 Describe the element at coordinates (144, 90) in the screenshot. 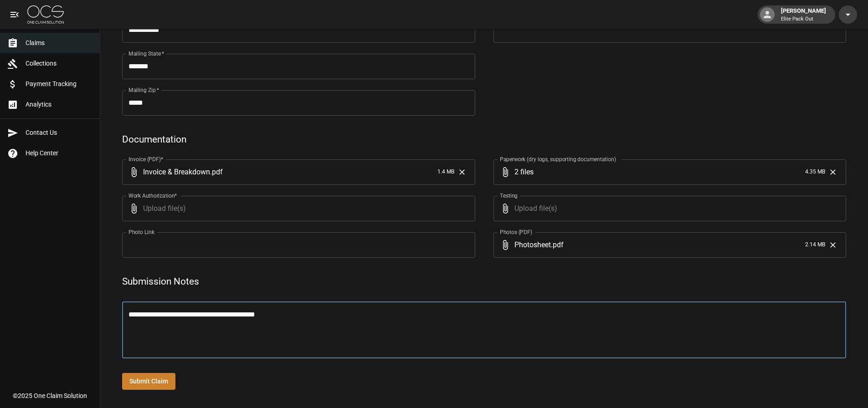

I see `label: Mailing Zip` at that location.